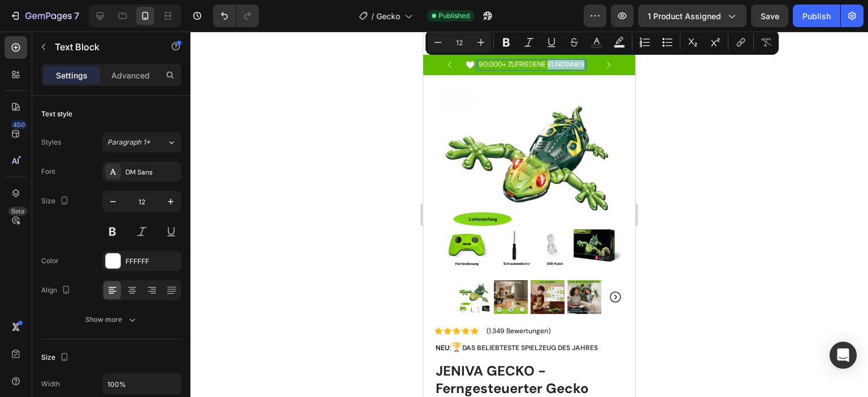 The image size is (868, 397). I want to click on button: Save, so click(770, 16).